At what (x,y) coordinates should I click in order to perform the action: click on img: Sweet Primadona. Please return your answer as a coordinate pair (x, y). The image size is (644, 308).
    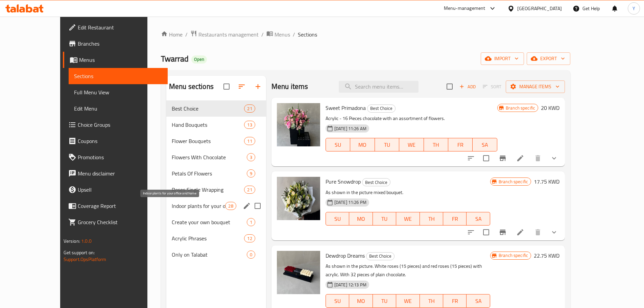
    Looking at the image, I should click on (298, 124).